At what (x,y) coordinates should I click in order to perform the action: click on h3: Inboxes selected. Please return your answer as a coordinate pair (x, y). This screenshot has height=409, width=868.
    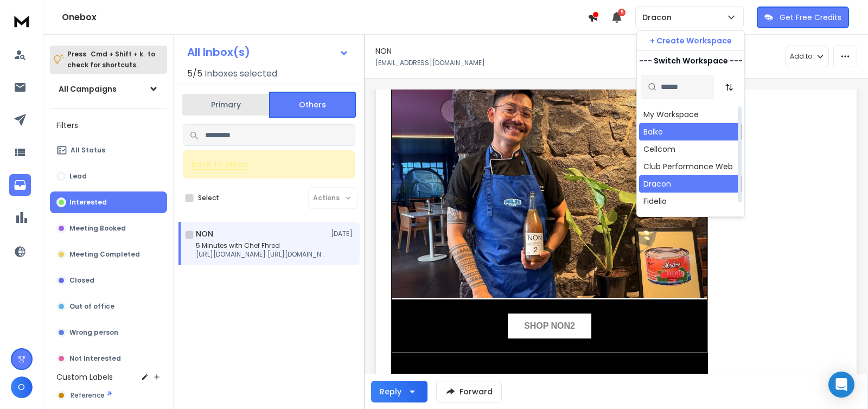
    Looking at the image, I should click on (241, 74).